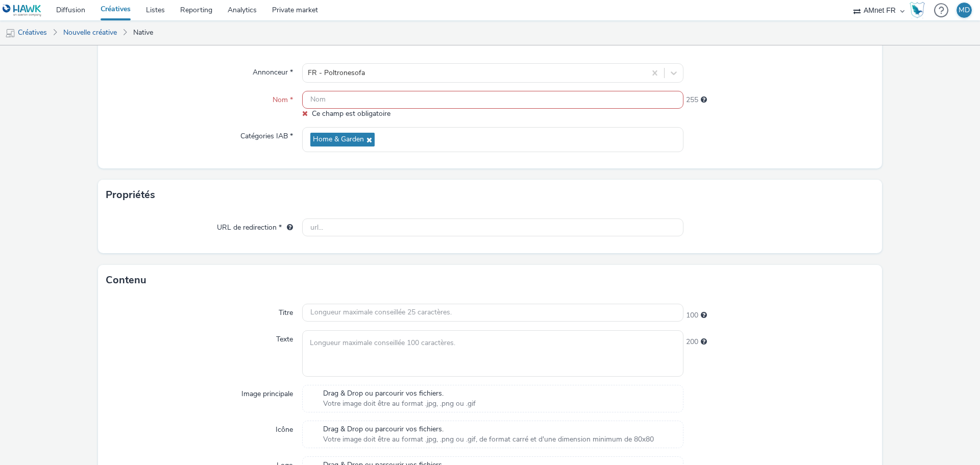  Describe the element at coordinates (917, 10) in the screenshot. I see `div: Hawk Academy` at that location.